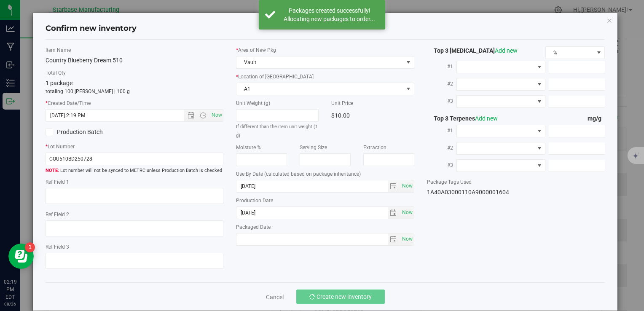 Image resolution: width=644 pixels, height=311 pixels. I want to click on label: Extraction, so click(388, 148).